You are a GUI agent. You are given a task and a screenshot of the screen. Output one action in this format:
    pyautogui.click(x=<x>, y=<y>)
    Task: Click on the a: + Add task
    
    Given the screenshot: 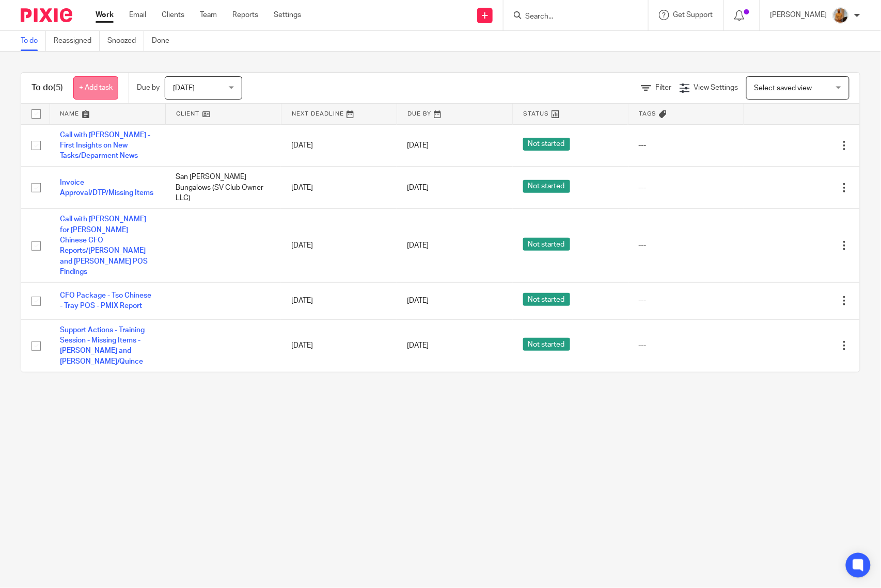 What is the action you would take?
    pyautogui.click(x=96, y=88)
    